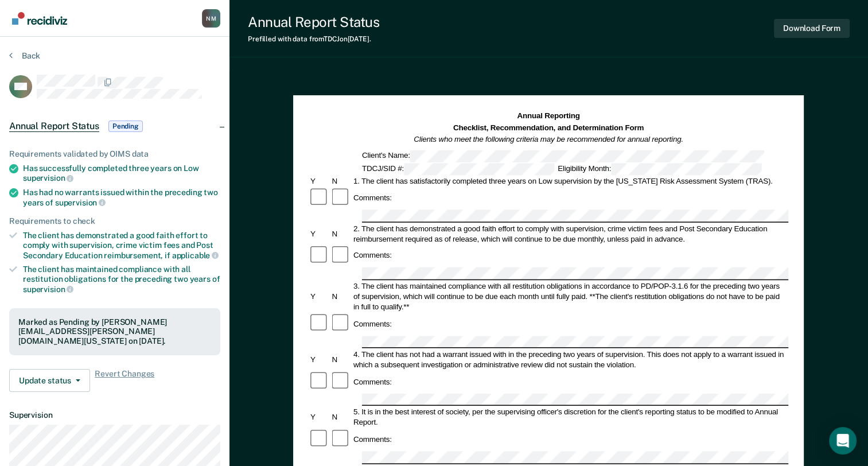 The height and width of the screenshot is (466, 868). Describe the element at coordinates (842, 441) in the screenshot. I see `div: Open Intercom Messenger` at that location.